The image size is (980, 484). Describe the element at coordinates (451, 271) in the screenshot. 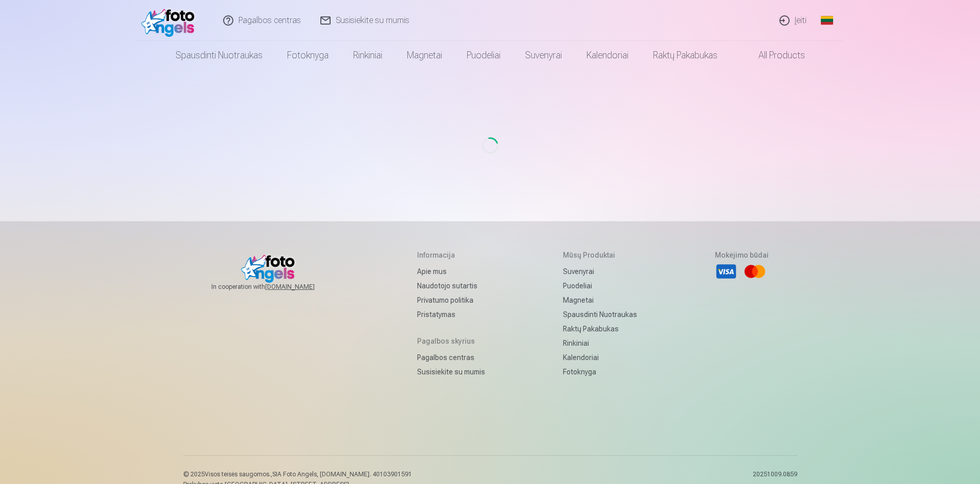

I see `a: Apie mus` at that location.